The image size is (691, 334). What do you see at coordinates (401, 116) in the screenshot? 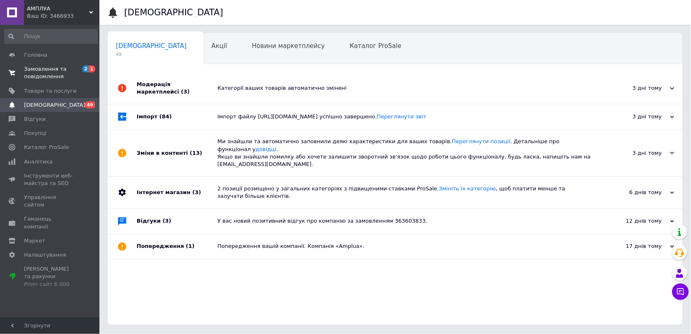
I see `a: Переглянути звіт` at bounding box center [401, 116].